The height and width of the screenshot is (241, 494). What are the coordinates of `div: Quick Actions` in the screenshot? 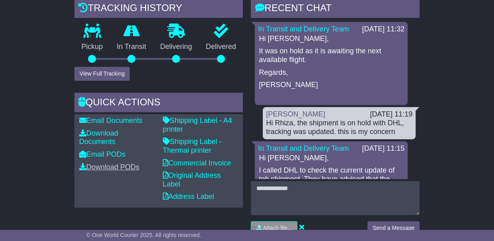 It's located at (159, 104).